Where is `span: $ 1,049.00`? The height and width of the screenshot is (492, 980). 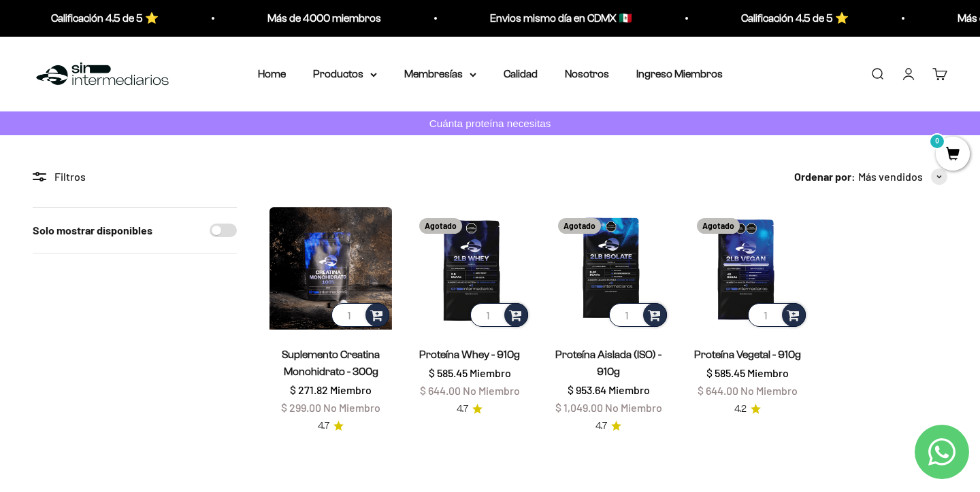 span: $ 1,049.00 is located at coordinates (579, 407).